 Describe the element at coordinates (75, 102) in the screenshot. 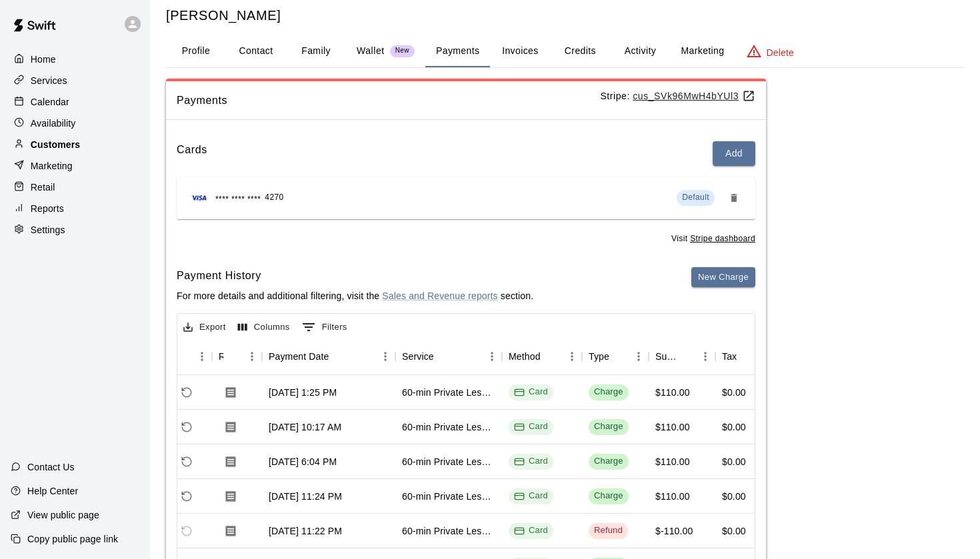

I see `a: Calendar` at that location.